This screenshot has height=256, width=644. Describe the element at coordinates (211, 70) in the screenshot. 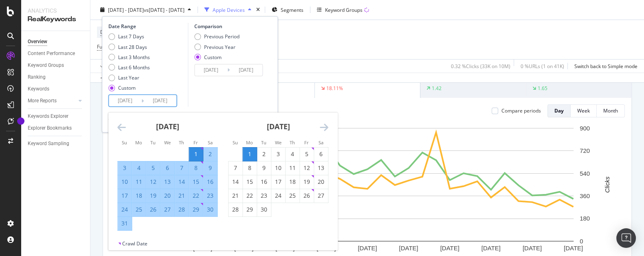

I see `input: Start Date` at that location.